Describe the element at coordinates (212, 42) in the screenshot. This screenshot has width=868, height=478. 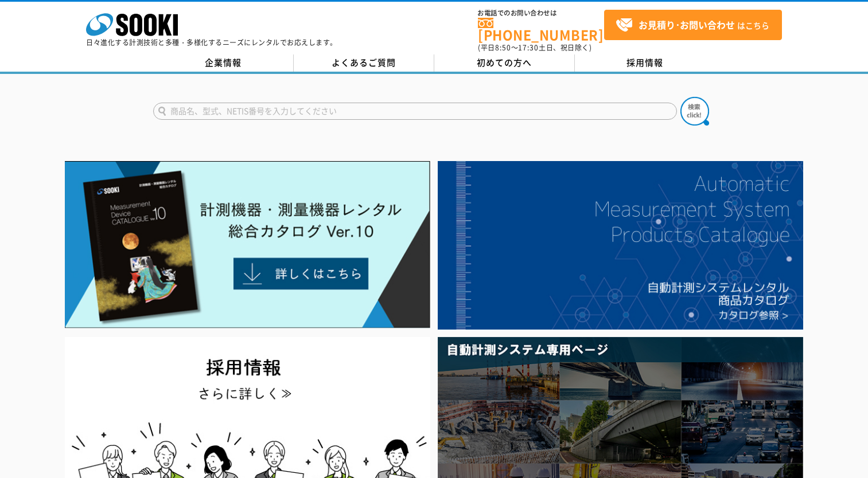
I see `p: 日々進化する計測技術と多種・多様化するニーズにレンタルでお応えします。` at that location.